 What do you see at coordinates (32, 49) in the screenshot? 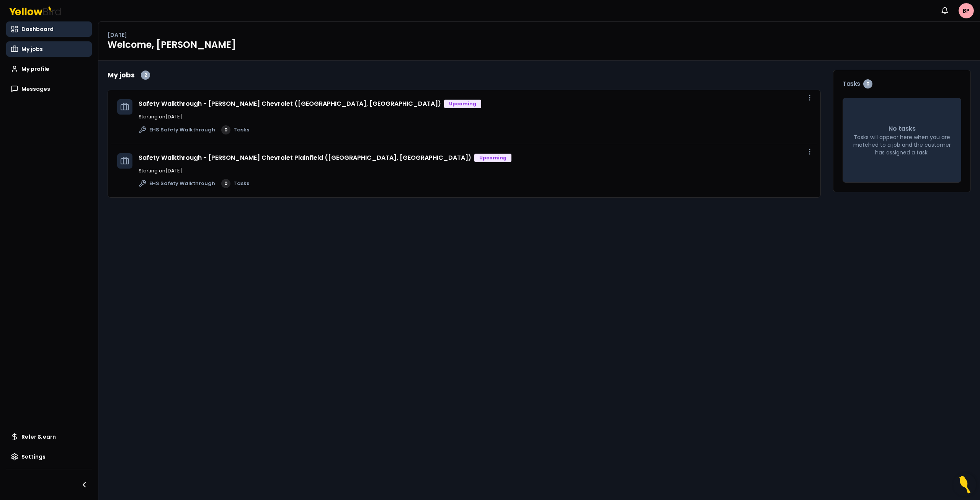
I see `span: My jobs` at bounding box center [32, 49].